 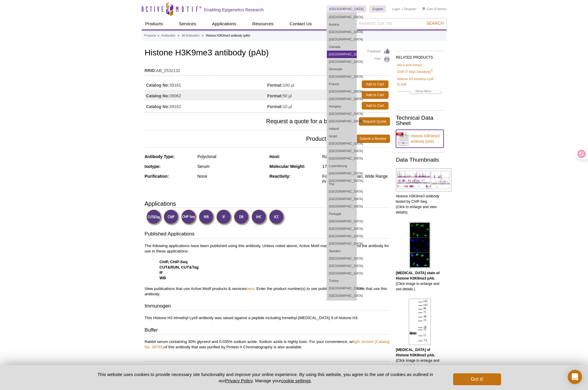 What do you see at coordinates (435, 23) in the screenshot?
I see `span: Search` at bounding box center [435, 23].